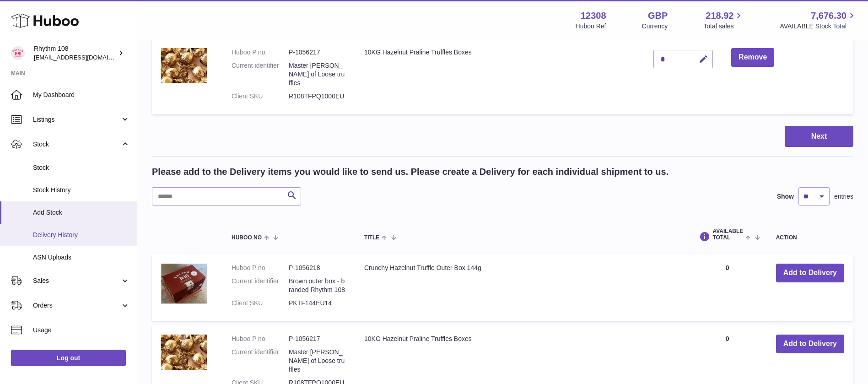 The width and height of the screenshot is (868, 384). What do you see at coordinates (68, 358) in the screenshot?
I see `a: Log out` at bounding box center [68, 358].